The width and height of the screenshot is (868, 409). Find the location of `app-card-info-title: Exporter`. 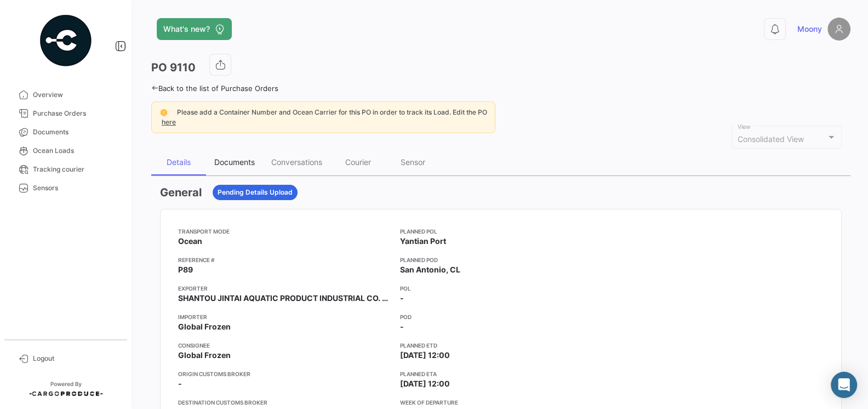

app-card-info-title: Exporter is located at coordinates (285, 288).